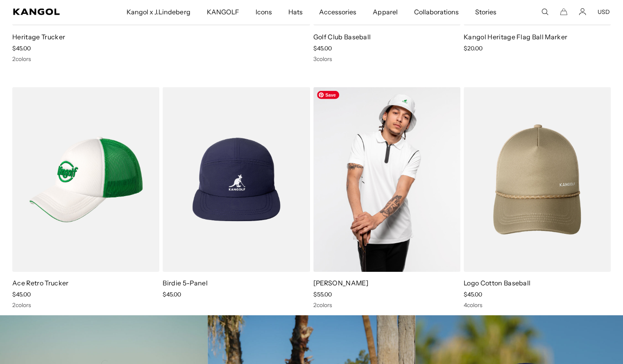  Describe the element at coordinates (537, 179) in the screenshot. I see `img: Logo Cotton Baseball` at that location.